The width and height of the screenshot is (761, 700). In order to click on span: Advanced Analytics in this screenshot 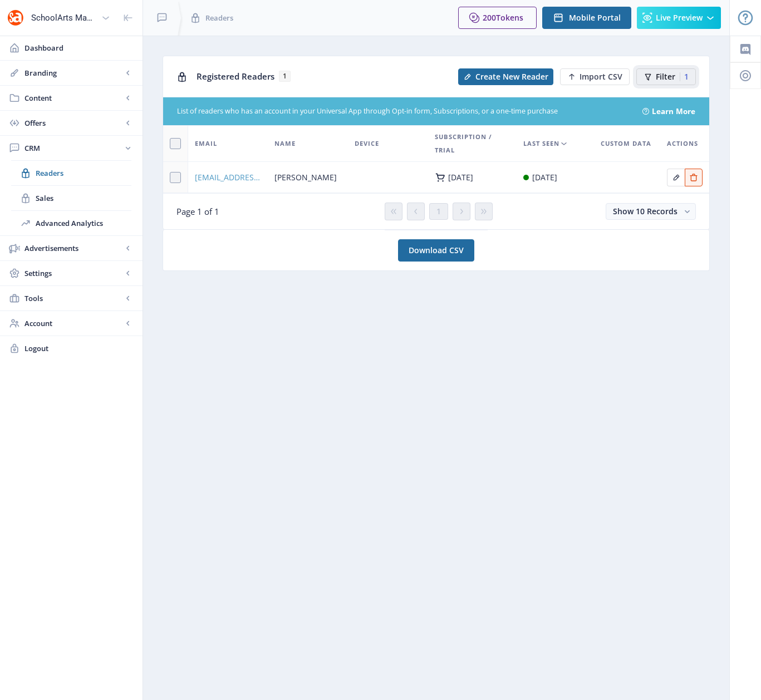, I will do `click(84, 223)`.